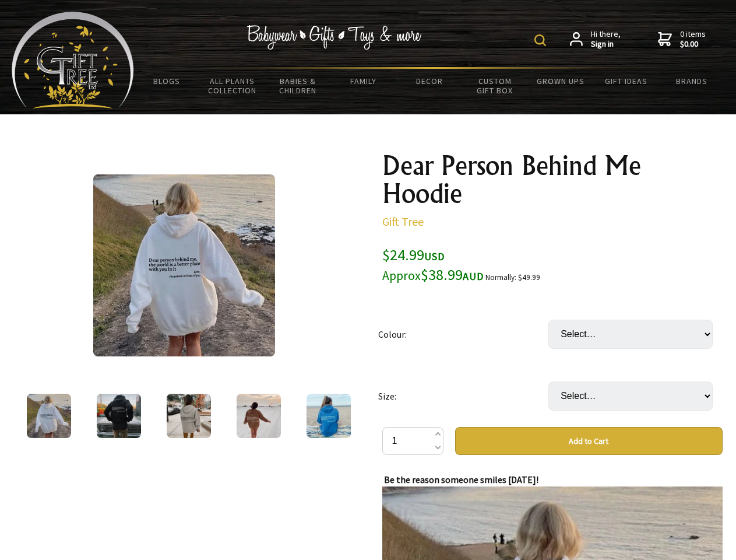 This screenshot has height=560, width=736. What do you see at coordinates (693, 39) in the screenshot?
I see `span: 0 items` at bounding box center [693, 39].